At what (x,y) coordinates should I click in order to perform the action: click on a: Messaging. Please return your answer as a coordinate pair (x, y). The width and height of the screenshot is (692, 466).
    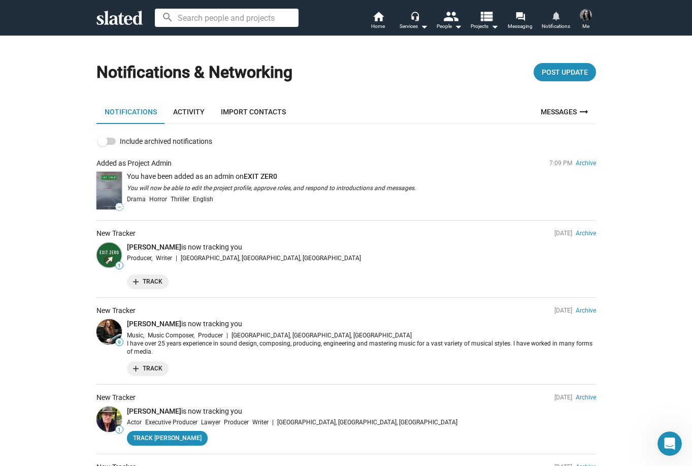
    Looking at the image, I should click on (520, 21).